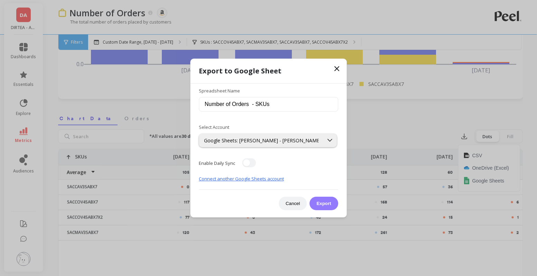 The image size is (537, 276). I want to click on button: Export, so click(324, 203).